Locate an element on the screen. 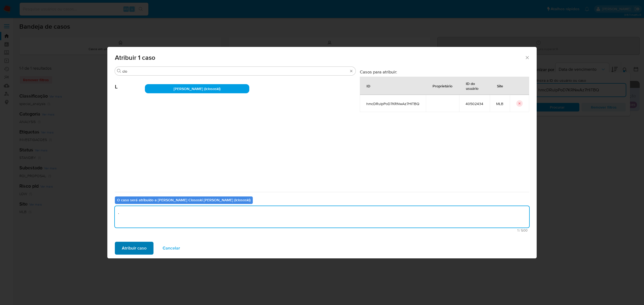 This screenshot has width=644, height=305. button: Fechar a janela is located at coordinates (527, 57).